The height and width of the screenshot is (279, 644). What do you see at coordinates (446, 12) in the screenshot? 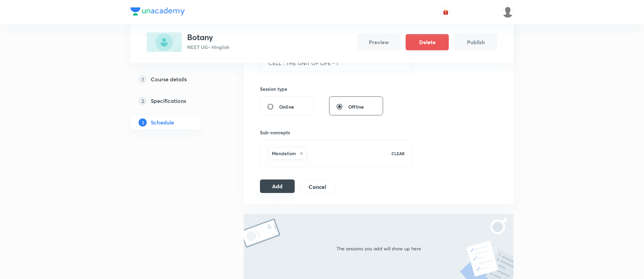
I see `button: avatar` at bounding box center [446, 12].